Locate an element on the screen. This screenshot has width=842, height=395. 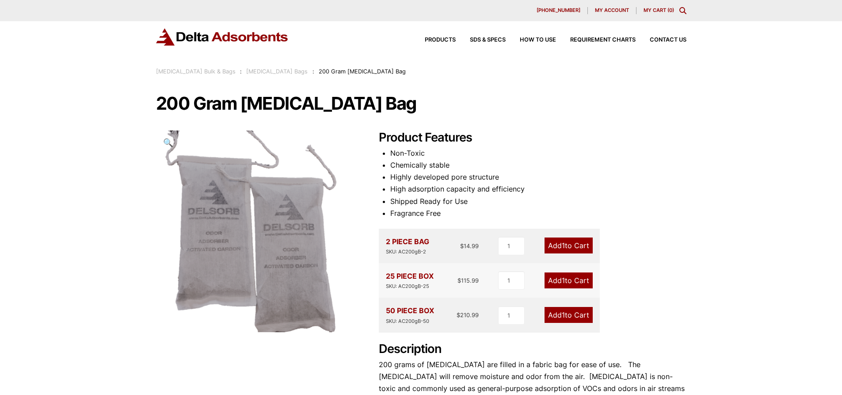
a: My Cart (0) is located at coordinates (659, 10).